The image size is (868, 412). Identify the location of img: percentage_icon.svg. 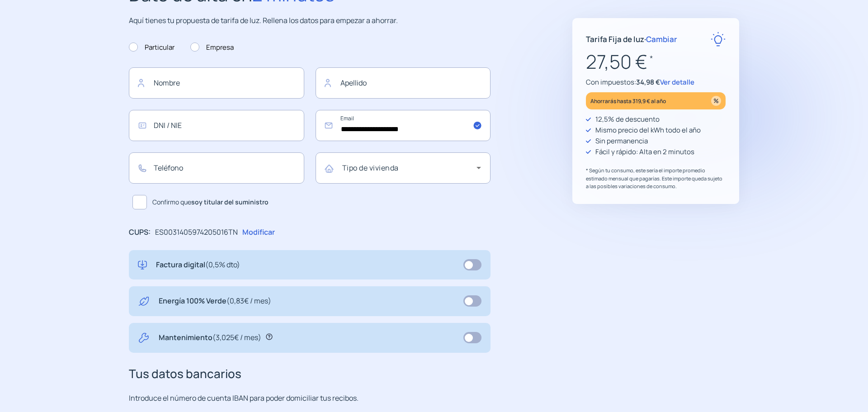
(716, 101).